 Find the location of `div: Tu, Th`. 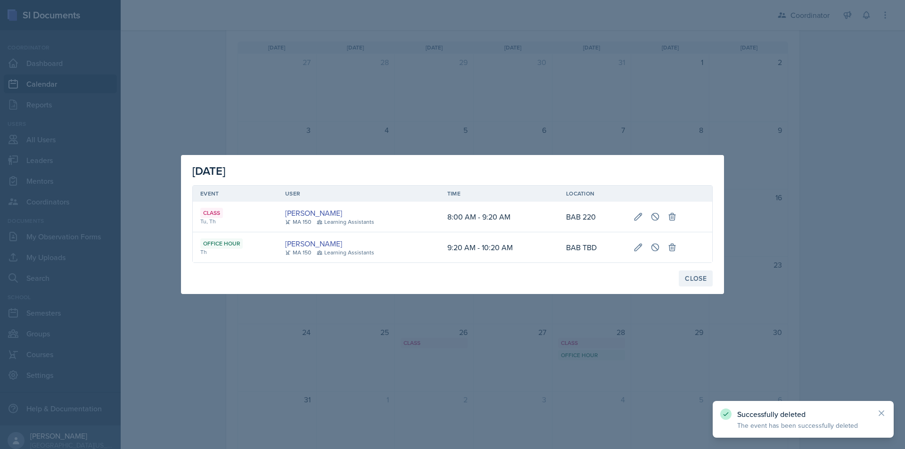

div: Tu, Th is located at coordinates (235, 221).